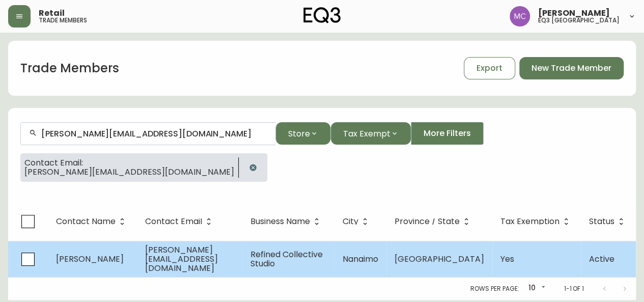 Image resolution: width=644 pixels, height=302 pixels. What do you see at coordinates (489, 69) in the screenshot?
I see `span: Export` at bounding box center [489, 69].